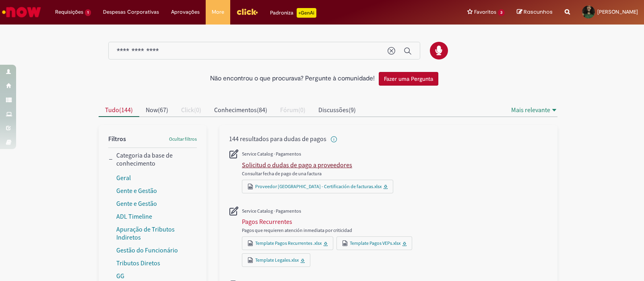 This screenshot has width=644, height=281. I want to click on img: click_logo_yellow_360x200.png, so click(247, 12).